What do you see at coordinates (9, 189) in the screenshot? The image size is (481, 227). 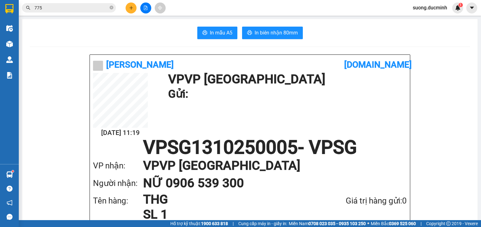 I see `span: question-circle` at bounding box center [9, 189].